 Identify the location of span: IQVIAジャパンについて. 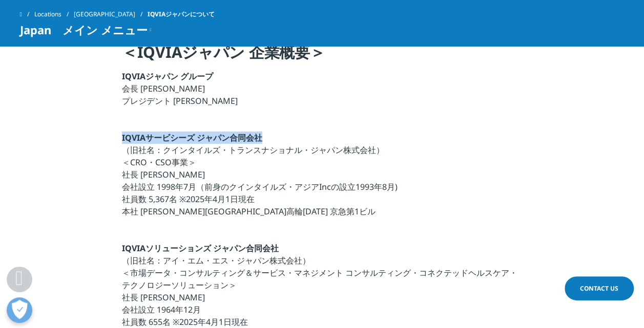
(181, 14).